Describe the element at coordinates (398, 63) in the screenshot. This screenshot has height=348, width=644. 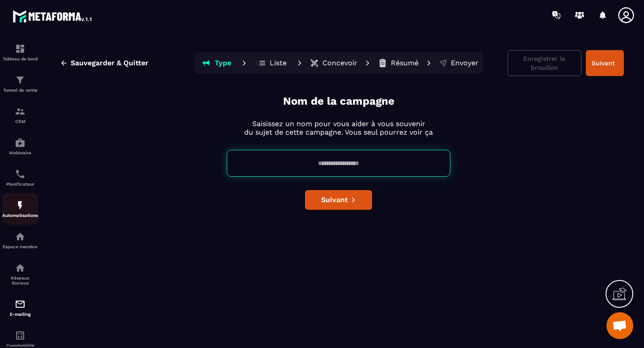
I see `button: Résumé` at that location.